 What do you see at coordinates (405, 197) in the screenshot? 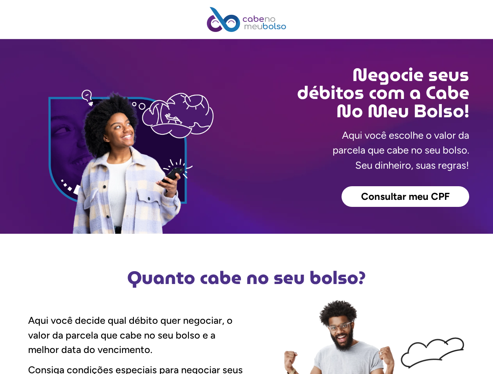
I see `a: Consultar meu CPF` at bounding box center [405, 197].